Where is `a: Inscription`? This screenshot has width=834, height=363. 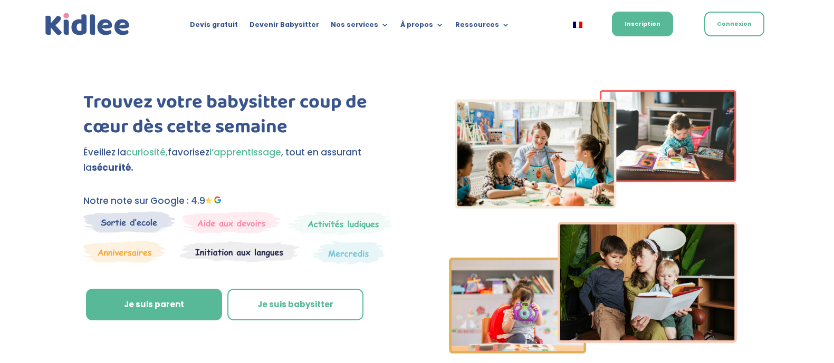 a: Inscription is located at coordinates (642, 24).